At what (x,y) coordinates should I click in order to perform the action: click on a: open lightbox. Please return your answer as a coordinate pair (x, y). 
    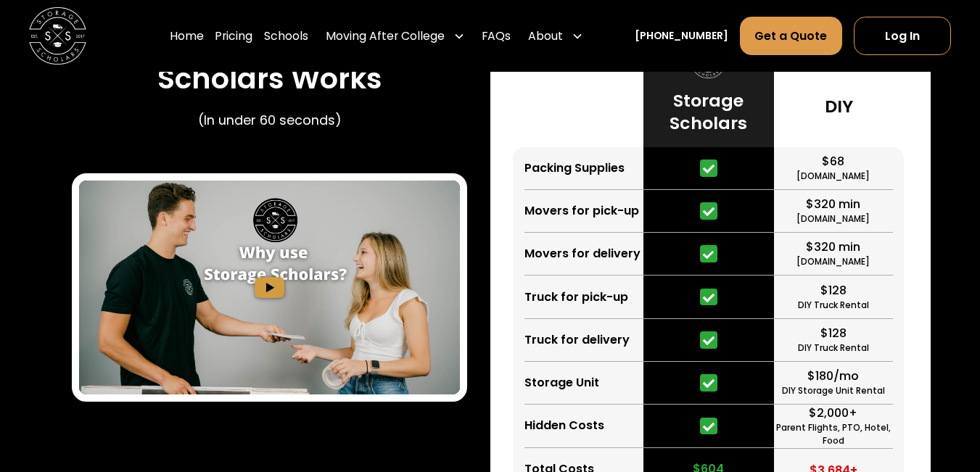
    Looking at the image, I should click on (269, 287).